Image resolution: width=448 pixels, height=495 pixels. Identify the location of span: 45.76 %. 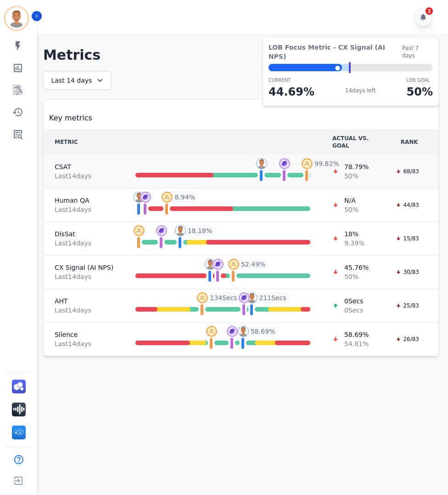
(356, 267).